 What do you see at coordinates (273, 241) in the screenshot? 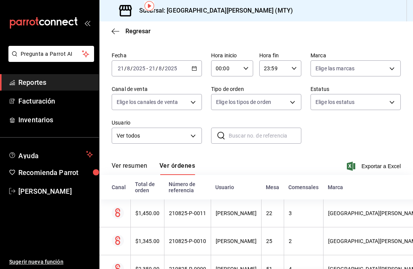
I see `div: 25` at bounding box center [273, 241].